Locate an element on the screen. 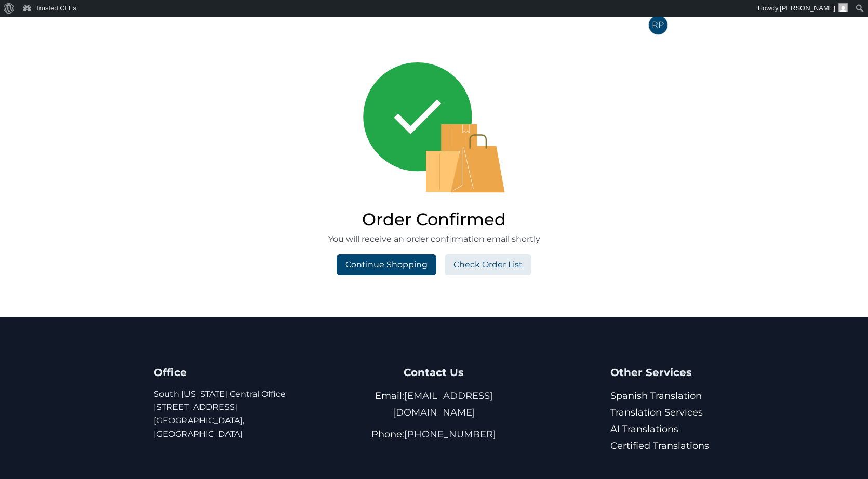 Image resolution: width=868 pixels, height=479 pixels. a: States is located at coordinates (457, 25).